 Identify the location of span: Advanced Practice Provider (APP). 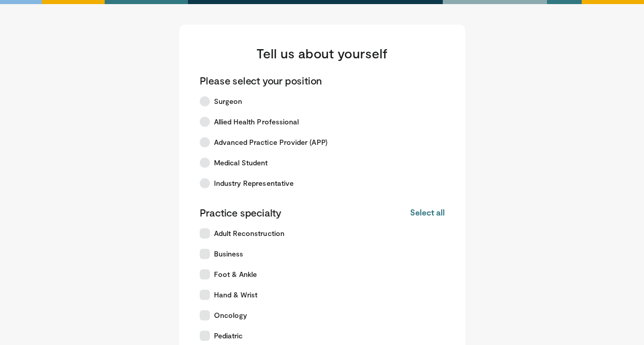
(271, 142).